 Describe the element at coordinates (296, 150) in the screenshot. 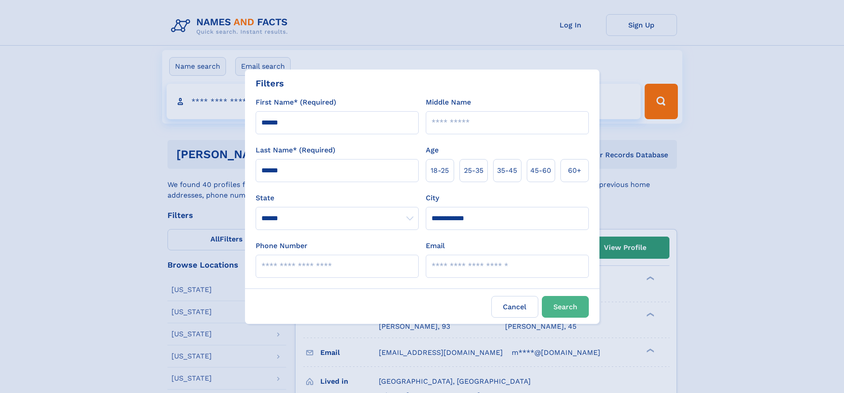

I see `label: Last Name* (Required)` at that location.